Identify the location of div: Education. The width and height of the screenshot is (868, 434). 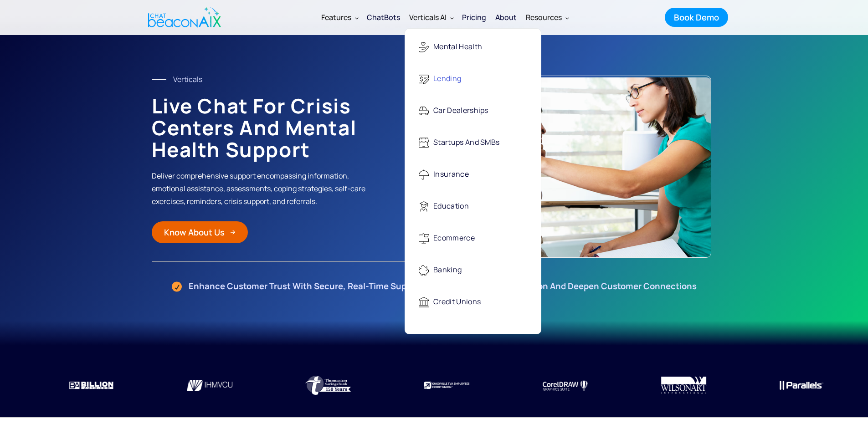
(451, 206).